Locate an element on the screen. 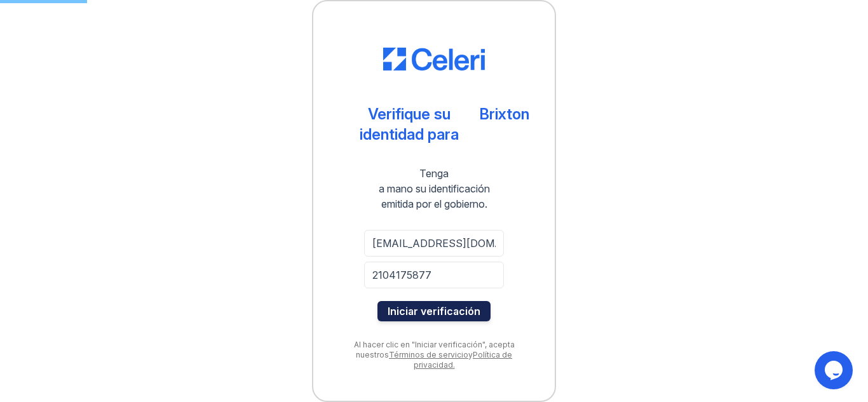  a: Términos de servicio is located at coordinates (428, 355).